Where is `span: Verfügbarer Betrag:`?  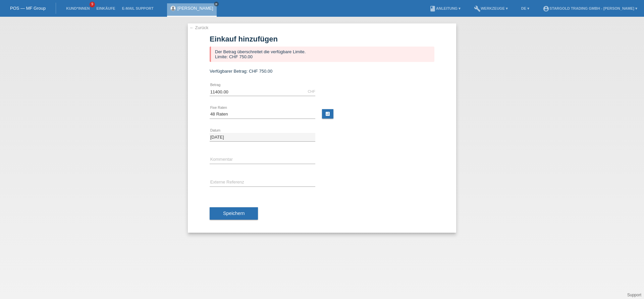
span: Verfügbarer Betrag: is located at coordinates (229, 71).